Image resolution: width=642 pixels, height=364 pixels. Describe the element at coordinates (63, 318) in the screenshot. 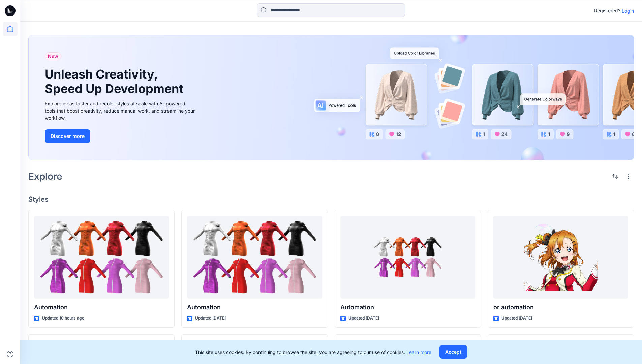

I see `p: Updated 10 hours ago` at that location.